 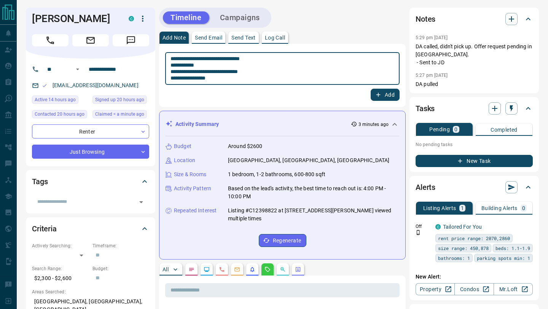 What do you see at coordinates (440, 208) in the screenshot?
I see `p: Listing Alerts` at bounding box center [440, 208].